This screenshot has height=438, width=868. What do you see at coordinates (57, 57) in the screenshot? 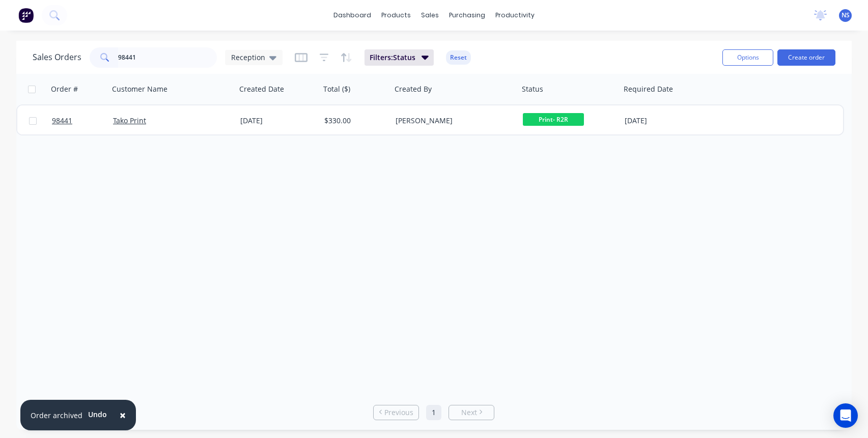
I see `h1: Sales Orders` at bounding box center [57, 57].